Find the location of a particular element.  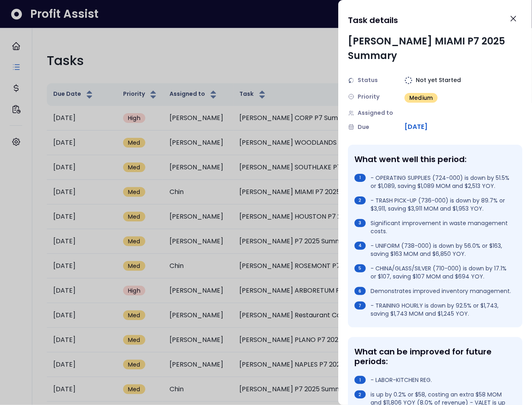

li: - UNIFORM (738-000) is down by 56.0% or $163, saving $163 MOM and $6,850 YOY. is located at coordinates (433, 250).